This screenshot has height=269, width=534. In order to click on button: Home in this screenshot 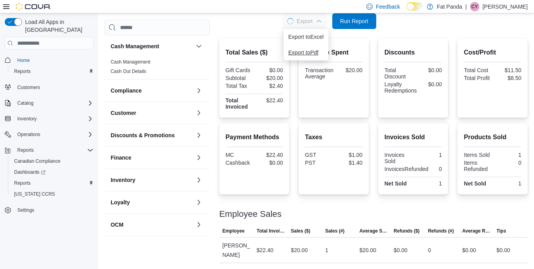, I will do `click(49, 60)`.